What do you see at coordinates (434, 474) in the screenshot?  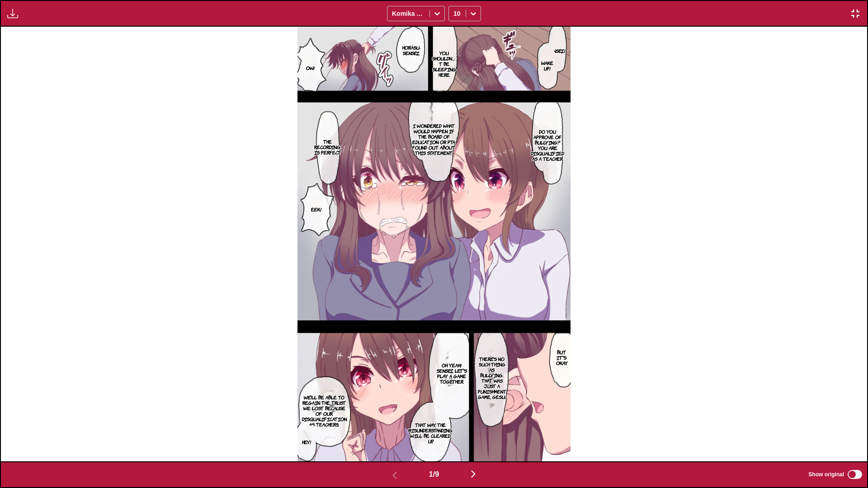 I see `span: 1 / 9` at bounding box center [434, 474].